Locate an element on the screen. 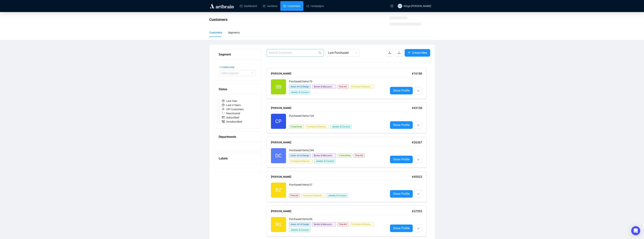  span: Create New is located at coordinates (420, 53).